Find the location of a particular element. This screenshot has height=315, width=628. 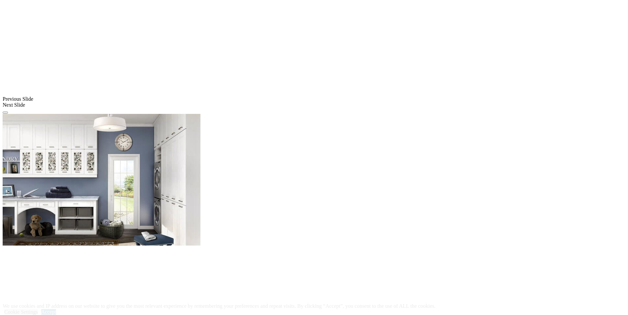

div: Next Slide is located at coordinates (314, 105).